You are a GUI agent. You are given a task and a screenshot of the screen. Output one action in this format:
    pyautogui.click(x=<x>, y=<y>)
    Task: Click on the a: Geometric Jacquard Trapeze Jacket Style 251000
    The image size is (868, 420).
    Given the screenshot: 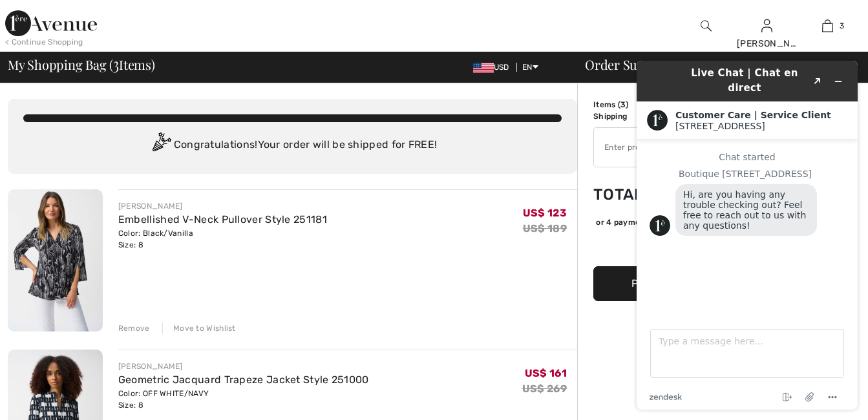 What is the action you would take?
    pyautogui.click(x=244, y=379)
    